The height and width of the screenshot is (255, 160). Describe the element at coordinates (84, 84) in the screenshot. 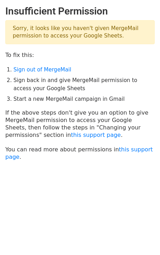

I see `li: Sign back in and give MergeMail permission to access your Google Sheets` at that location.